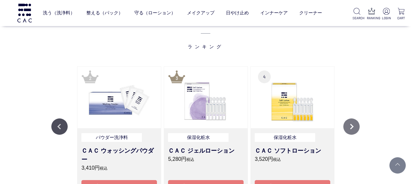 Image resolution: width=411 pixels, height=184 pixels. I want to click on h3: ＣＡＣ ソフトローション, so click(292, 151).